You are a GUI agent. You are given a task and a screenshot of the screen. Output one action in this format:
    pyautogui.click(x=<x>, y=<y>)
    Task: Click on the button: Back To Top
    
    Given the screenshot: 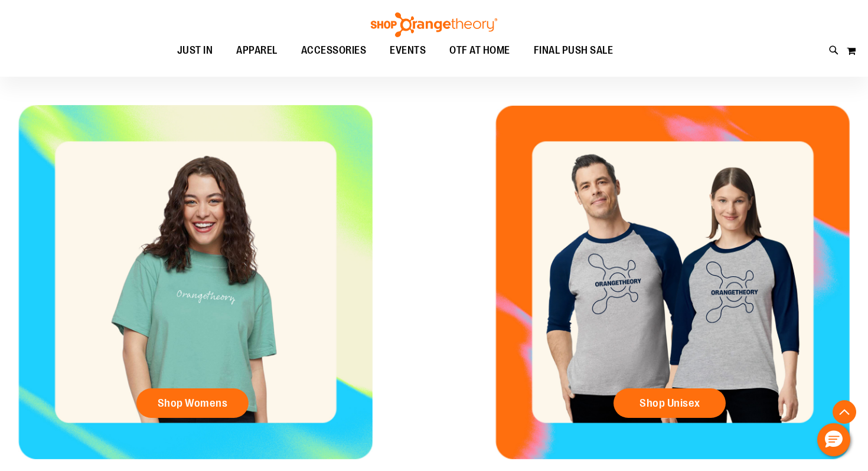 What is the action you would take?
    pyautogui.click(x=844, y=412)
    